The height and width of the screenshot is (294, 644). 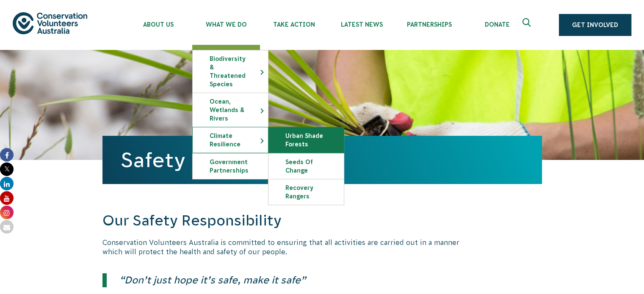 I want to click on a: Biodiversity & Threatened Species, so click(x=231, y=71).